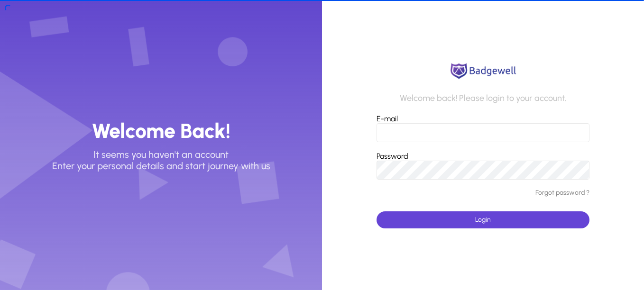  Describe the element at coordinates (483, 71) in the screenshot. I see `img: logo.png` at that location.